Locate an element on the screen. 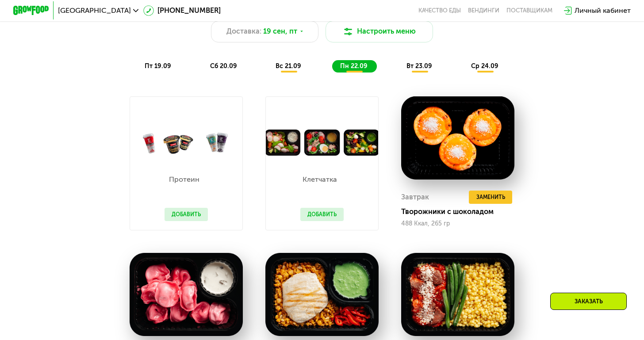  div: Творожники с шоколадом is located at coordinates (462, 212).